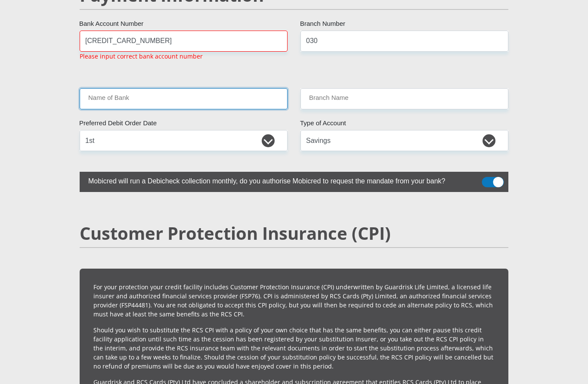 The width and height of the screenshot is (588, 384). I want to click on p: Please input correct bank account number, so click(141, 56).